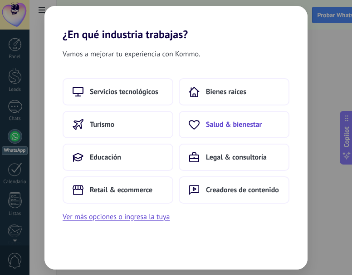  What do you see at coordinates (116, 217) in the screenshot?
I see `button: Ver más opciones o ingresa la tuya` at bounding box center [116, 217].